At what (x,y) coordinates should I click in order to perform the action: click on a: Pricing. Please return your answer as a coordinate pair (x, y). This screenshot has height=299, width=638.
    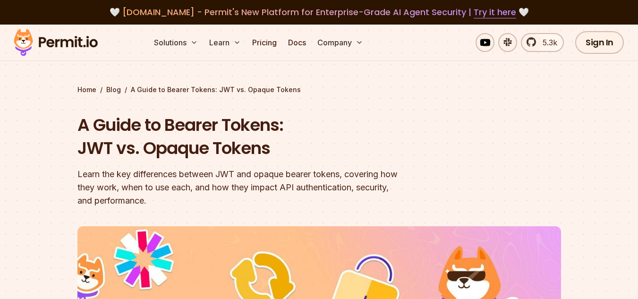
    Looking at the image, I should click on (265, 43).